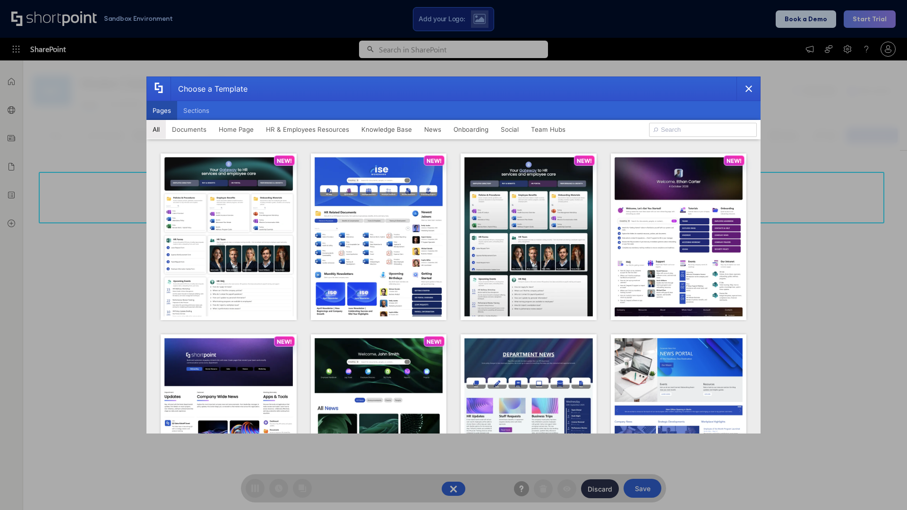  What do you see at coordinates (510, 129) in the screenshot?
I see `button: Social` at bounding box center [510, 129].